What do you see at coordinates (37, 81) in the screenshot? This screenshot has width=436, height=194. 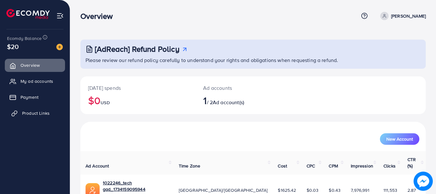 I see `span: My ad accounts` at bounding box center [37, 81].